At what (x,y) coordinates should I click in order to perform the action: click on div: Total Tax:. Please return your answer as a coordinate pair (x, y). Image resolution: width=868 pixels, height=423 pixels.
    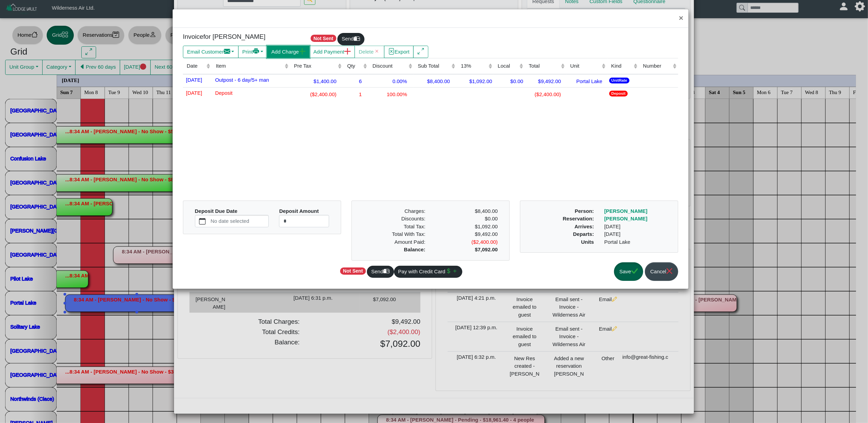
    Looking at the image, I should click on (394, 226).